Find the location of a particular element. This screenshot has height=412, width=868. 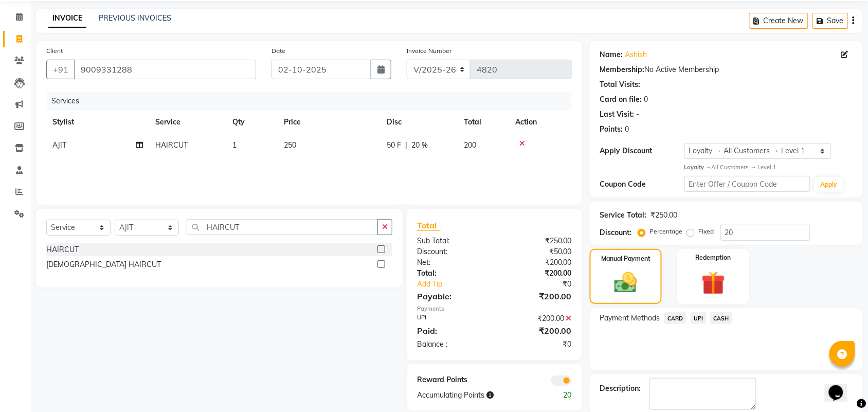

a: Ashish is located at coordinates (636, 54).